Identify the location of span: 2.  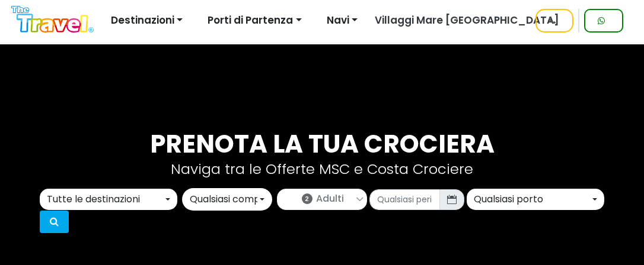
(307, 199).